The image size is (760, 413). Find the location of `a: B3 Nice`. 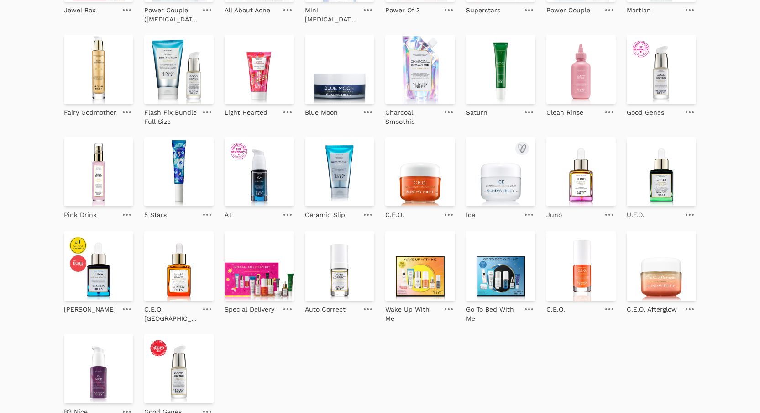

a: B3 Nice is located at coordinates (99, 368).